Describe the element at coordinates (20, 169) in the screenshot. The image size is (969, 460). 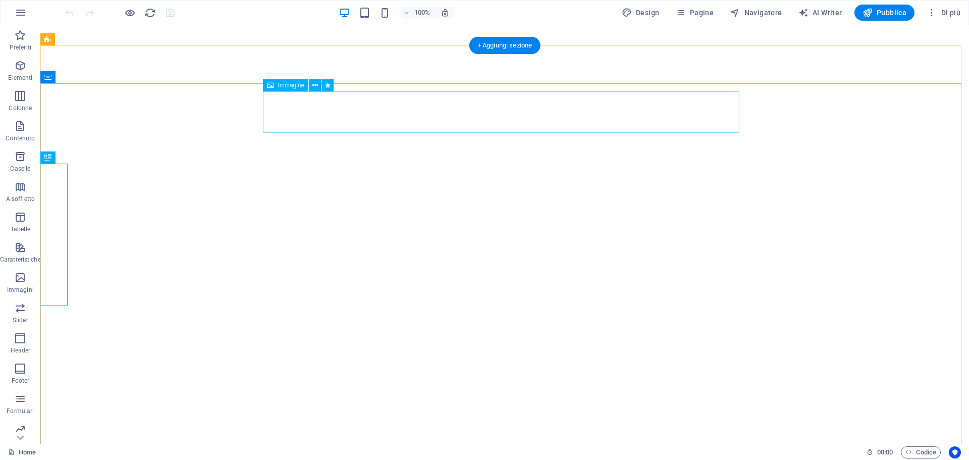
I see `p: Caselle` at that location.